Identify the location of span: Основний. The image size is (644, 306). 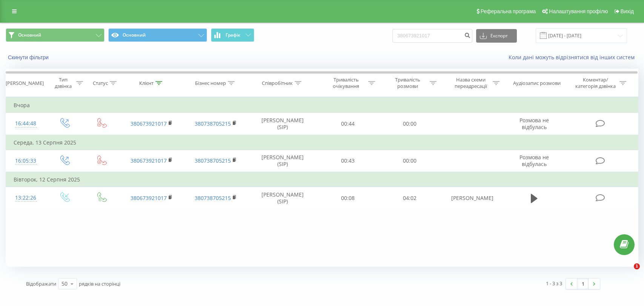
(29, 35).